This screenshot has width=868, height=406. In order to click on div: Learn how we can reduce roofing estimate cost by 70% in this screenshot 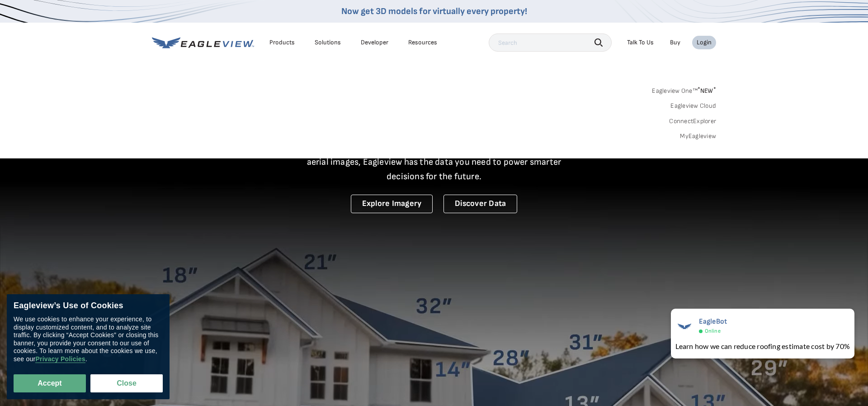, I will do `click(762, 346)`.